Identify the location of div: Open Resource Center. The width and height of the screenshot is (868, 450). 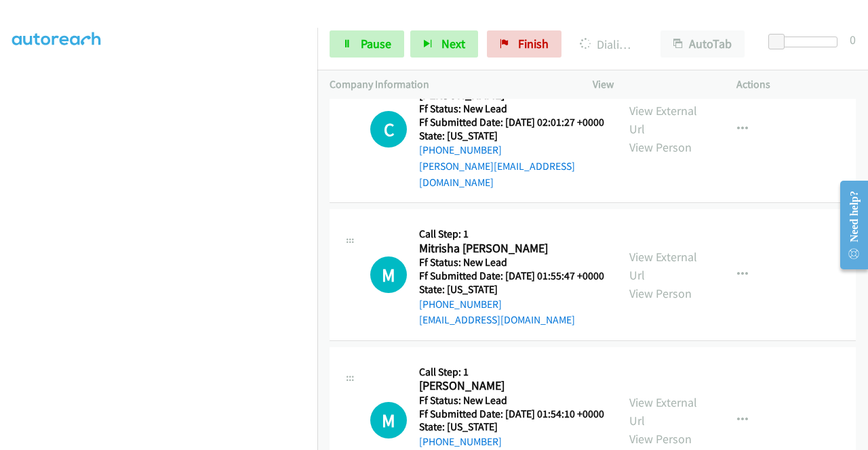
(24, 54).